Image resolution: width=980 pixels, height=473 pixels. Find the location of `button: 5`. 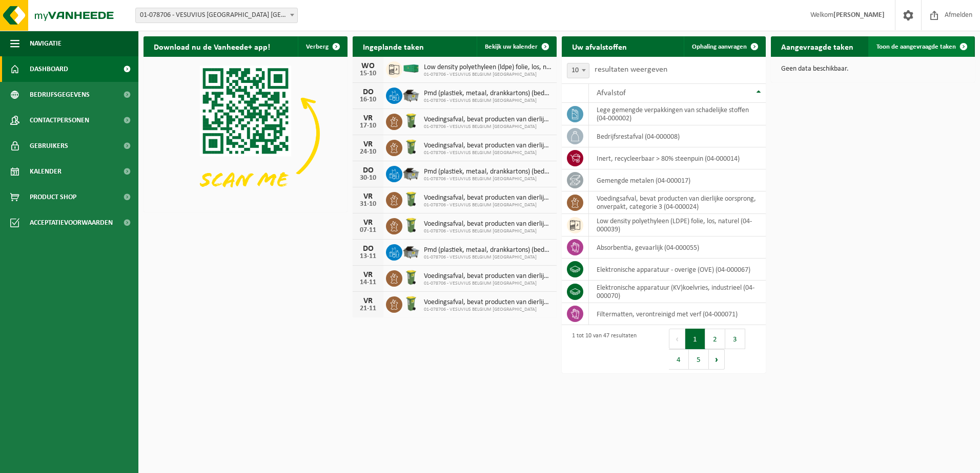

button: 5 is located at coordinates (699, 360).